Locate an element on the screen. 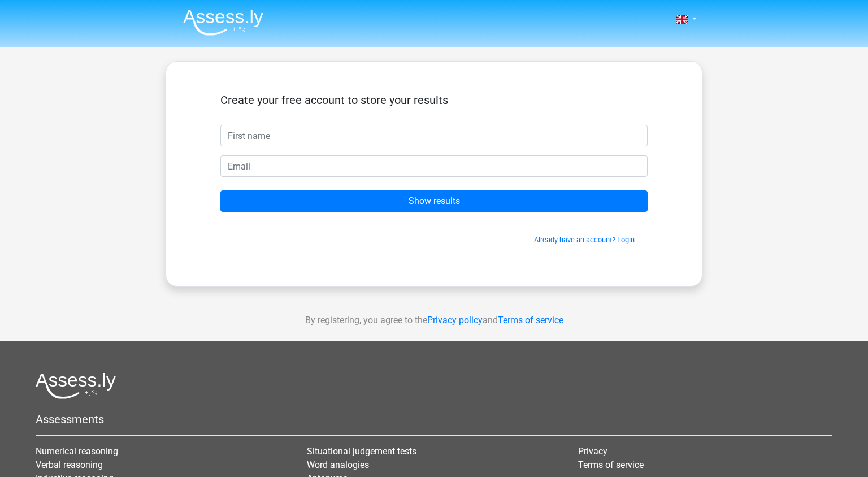 The width and height of the screenshot is (868, 477). h5: Assessments is located at coordinates (434, 419).